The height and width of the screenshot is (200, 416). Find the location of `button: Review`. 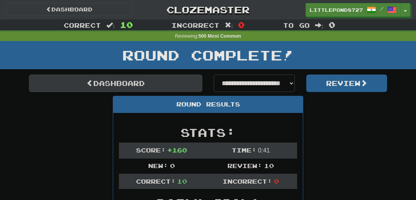

button: Review is located at coordinates (346, 83).